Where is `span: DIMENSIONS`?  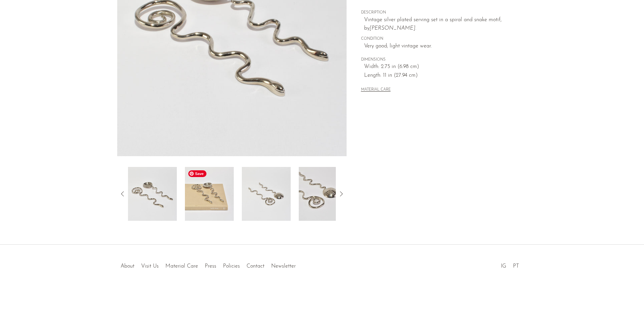 span: DIMENSIONS is located at coordinates (436, 60).